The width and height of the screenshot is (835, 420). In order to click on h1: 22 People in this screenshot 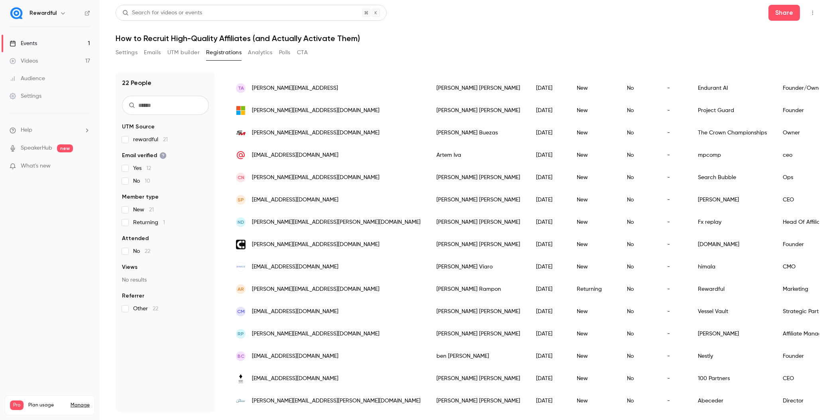, I will do `click(137, 83)`.